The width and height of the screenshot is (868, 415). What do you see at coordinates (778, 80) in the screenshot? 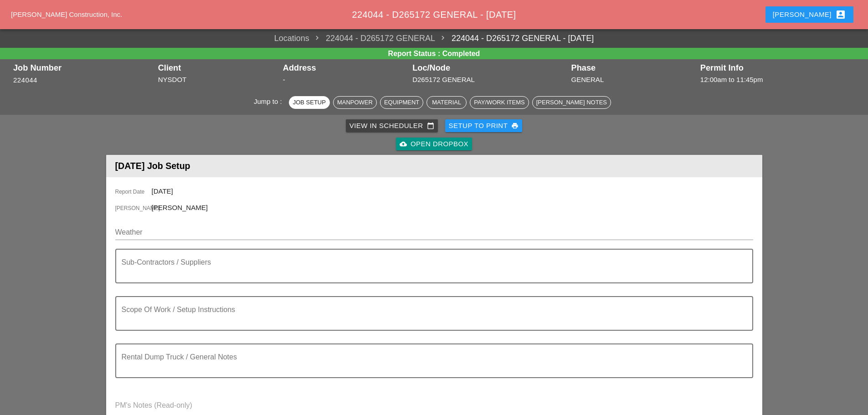
I see `div: 12:00am to 11:45pm` at bounding box center [778, 80].